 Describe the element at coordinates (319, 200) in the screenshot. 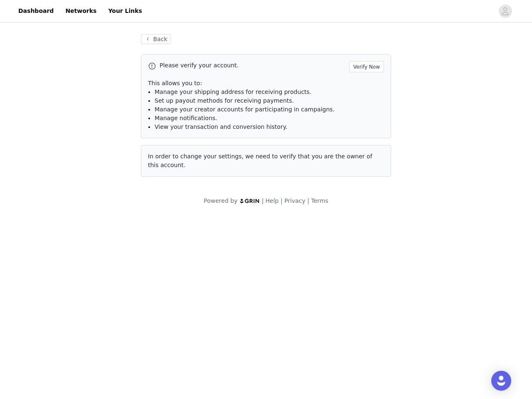

I see `a: Terms` at that location.